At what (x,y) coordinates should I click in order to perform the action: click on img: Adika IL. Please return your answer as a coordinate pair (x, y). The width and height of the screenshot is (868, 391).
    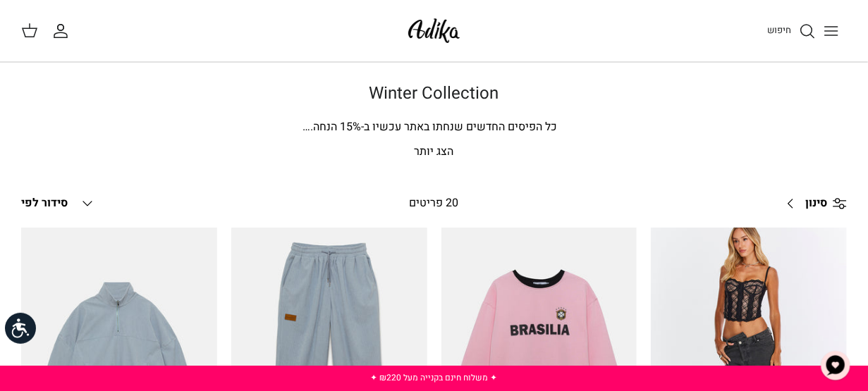
    Looking at the image, I should click on (433, 30).